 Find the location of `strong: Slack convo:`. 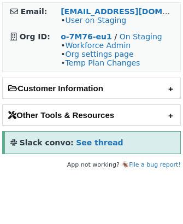

strong: Slack convo: is located at coordinates (46, 143).